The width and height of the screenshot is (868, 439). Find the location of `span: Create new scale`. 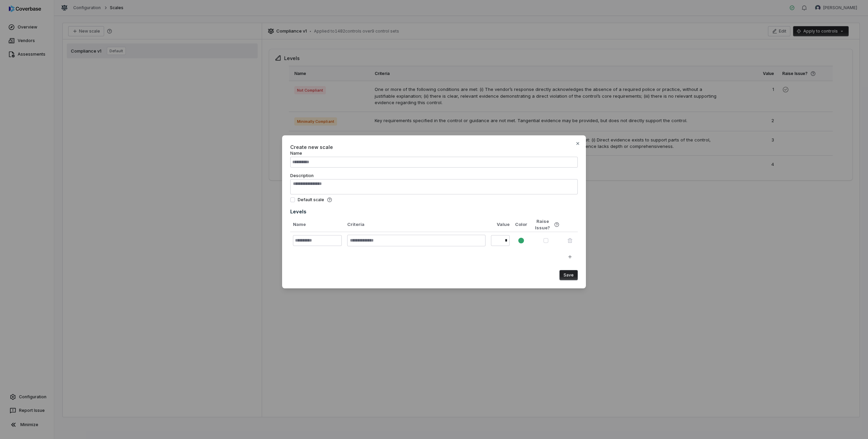

span: Create new scale is located at coordinates (312, 147).